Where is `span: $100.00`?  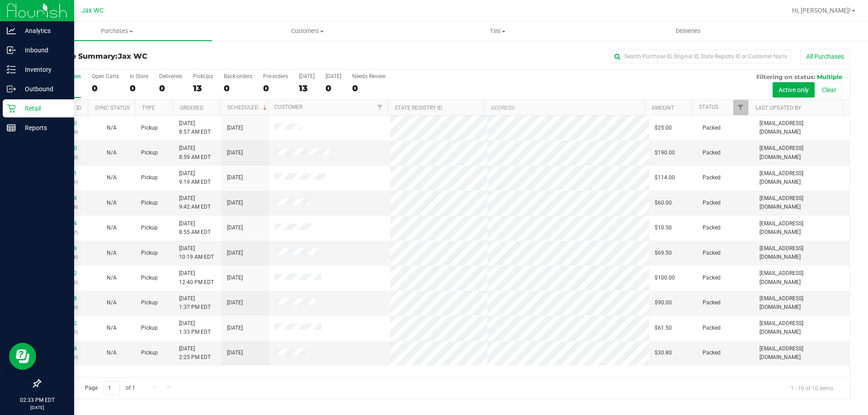 span: $100.00 is located at coordinates (664, 278).